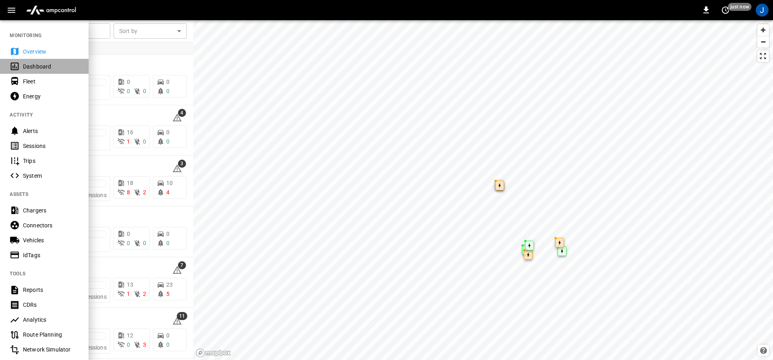  I want to click on div: Analytics, so click(51, 319).